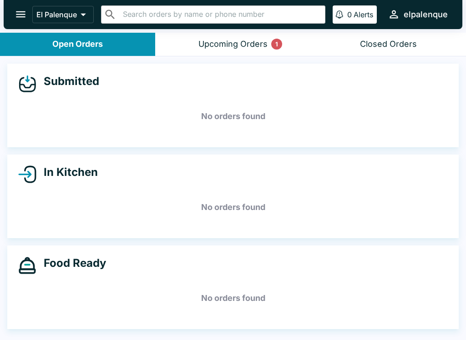  I want to click on div: elpalenque, so click(425, 15).